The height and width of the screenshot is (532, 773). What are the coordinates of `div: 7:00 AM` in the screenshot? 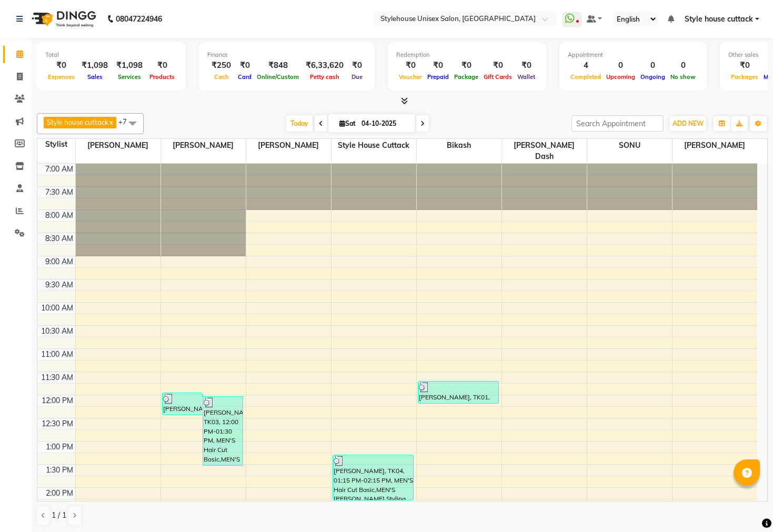 It's located at (59, 169).